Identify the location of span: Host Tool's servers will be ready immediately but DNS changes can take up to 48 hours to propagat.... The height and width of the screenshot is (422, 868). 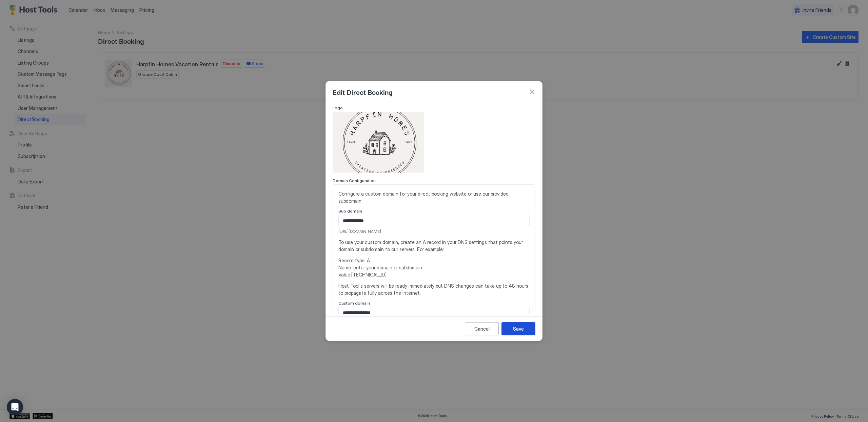
(434, 289).